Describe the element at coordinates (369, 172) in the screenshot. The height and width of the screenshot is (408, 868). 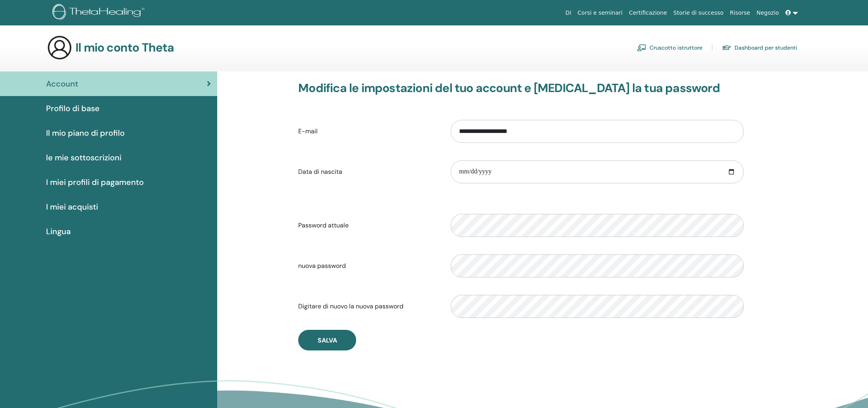
I see `label: Data di nascita` at that location.